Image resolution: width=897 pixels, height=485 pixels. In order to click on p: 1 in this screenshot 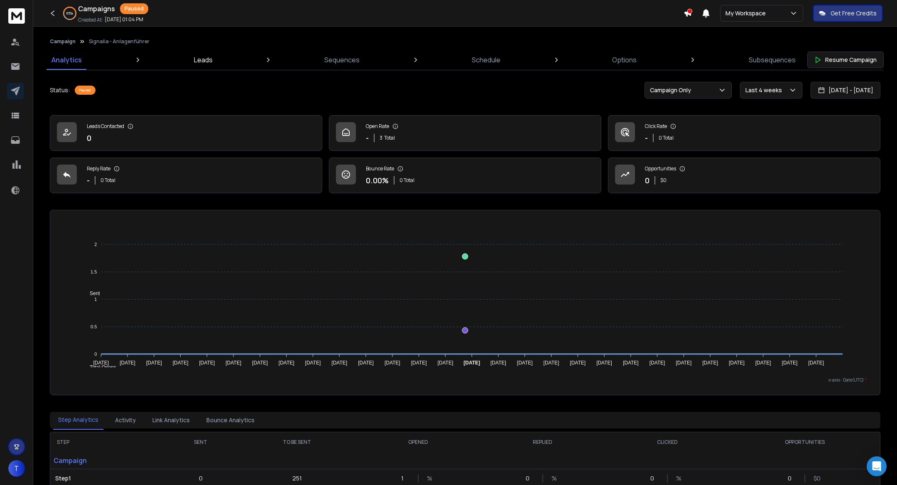, I will do `click(406, 478)`.